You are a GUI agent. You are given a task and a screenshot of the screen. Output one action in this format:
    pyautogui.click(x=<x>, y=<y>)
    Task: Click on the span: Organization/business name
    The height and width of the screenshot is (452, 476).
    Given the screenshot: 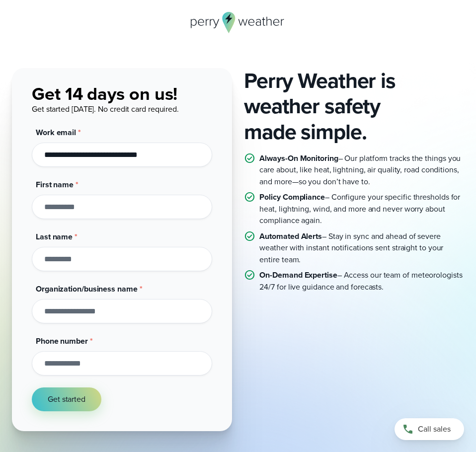 What is the action you would take?
    pyautogui.click(x=86, y=288)
    